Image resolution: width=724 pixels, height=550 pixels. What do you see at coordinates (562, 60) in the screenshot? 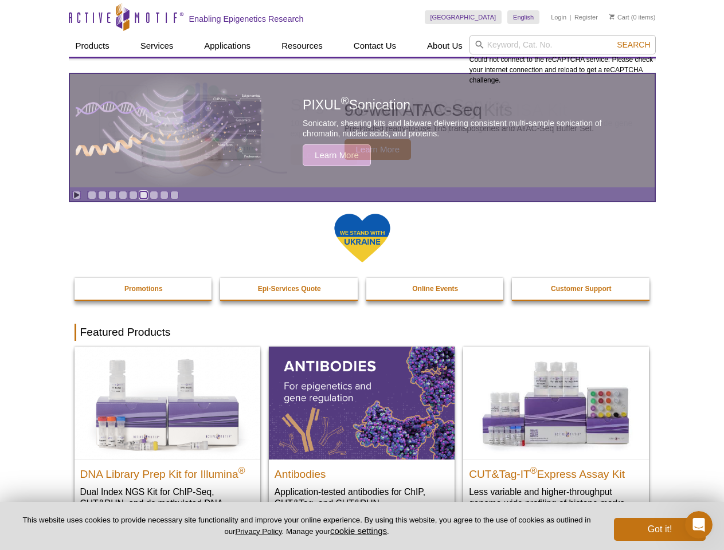
I see `div: Could not connect to the reCAPTCHA service. Please check your internet connection and reload to g...` at bounding box center [562, 60].